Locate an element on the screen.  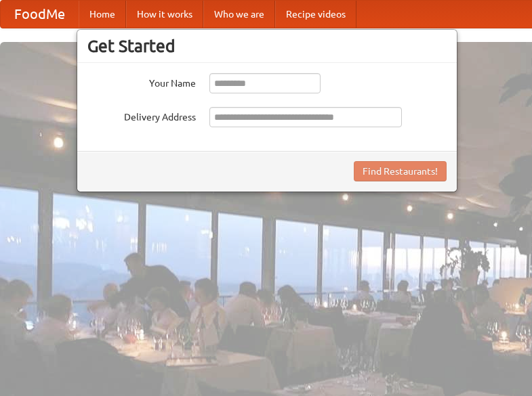
a: Home is located at coordinates (102, 14).